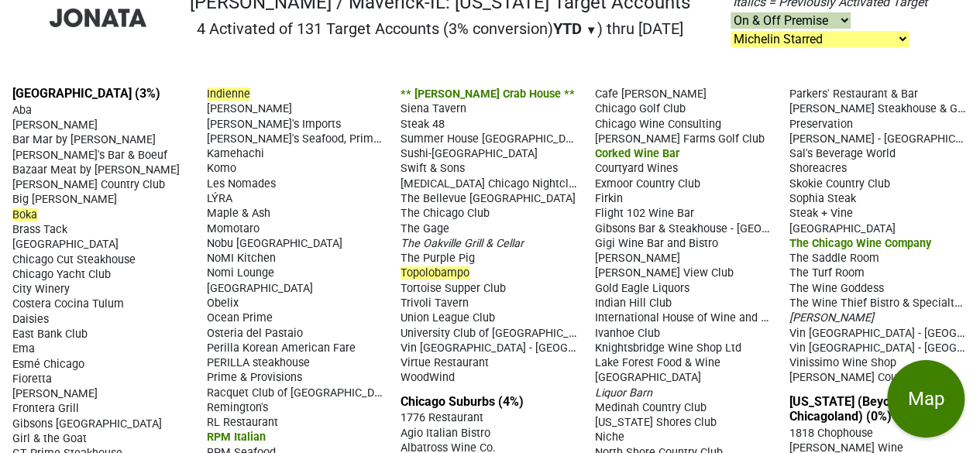  Describe the element at coordinates (656, 243) in the screenshot. I see `span: Gigi Wine Bar and Bistro` at that location.